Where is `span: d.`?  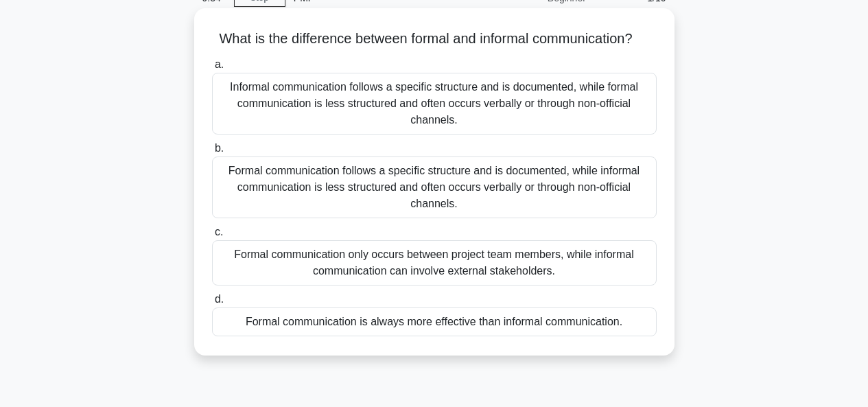
span: d. is located at coordinates (219, 298).